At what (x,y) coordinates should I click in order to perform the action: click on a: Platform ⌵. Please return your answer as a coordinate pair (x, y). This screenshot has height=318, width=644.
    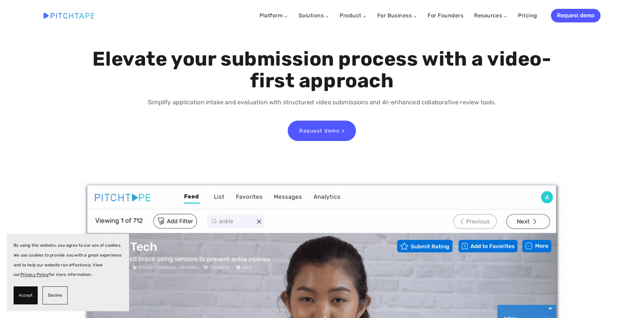
    Looking at the image, I should click on (274, 15).